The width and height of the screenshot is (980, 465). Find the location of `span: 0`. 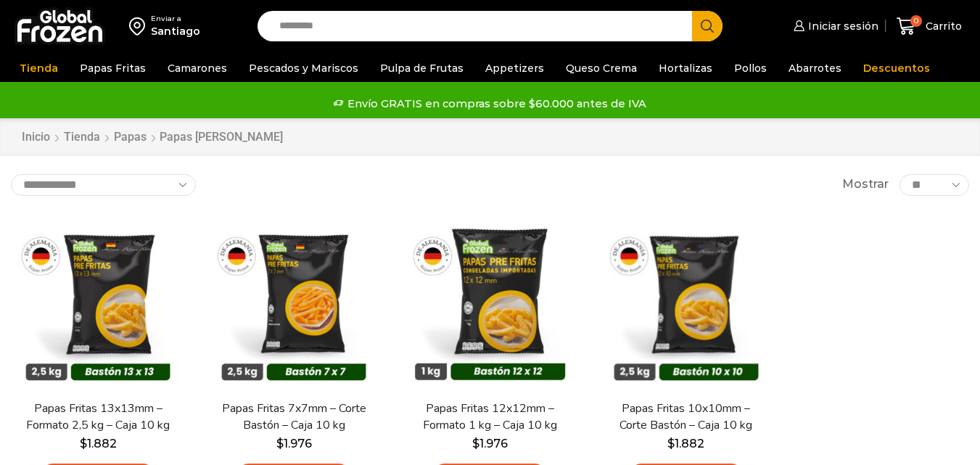

span: 0 is located at coordinates (917, 21).